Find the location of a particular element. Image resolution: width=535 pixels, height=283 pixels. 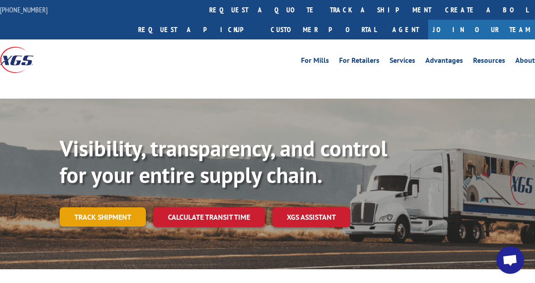

div: Open chat is located at coordinates (510, 260).